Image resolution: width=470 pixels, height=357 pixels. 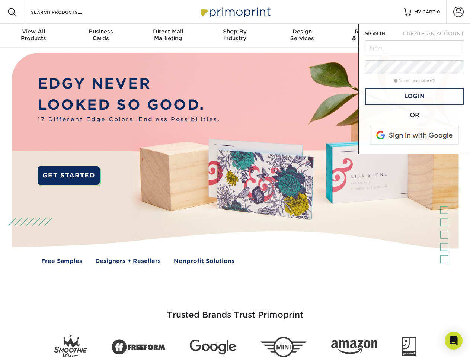 What do you see at coordinates (369, 36) in the screenshot?
I see `a: Resources& Templates` at bounding box center [369, 36].